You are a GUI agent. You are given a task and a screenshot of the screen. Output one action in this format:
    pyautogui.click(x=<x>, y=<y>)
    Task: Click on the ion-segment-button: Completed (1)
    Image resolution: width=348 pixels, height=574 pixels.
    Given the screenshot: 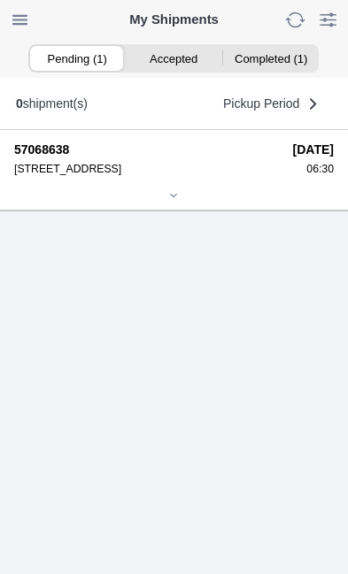 What is the action you would take?
    pyautogui.click(x=270, y=58)
    